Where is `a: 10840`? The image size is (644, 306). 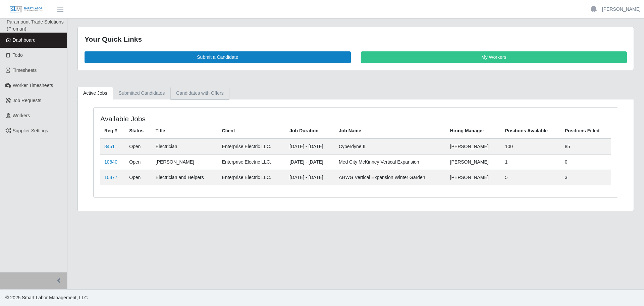
a: 10840 is located at coordinates (111, 162).